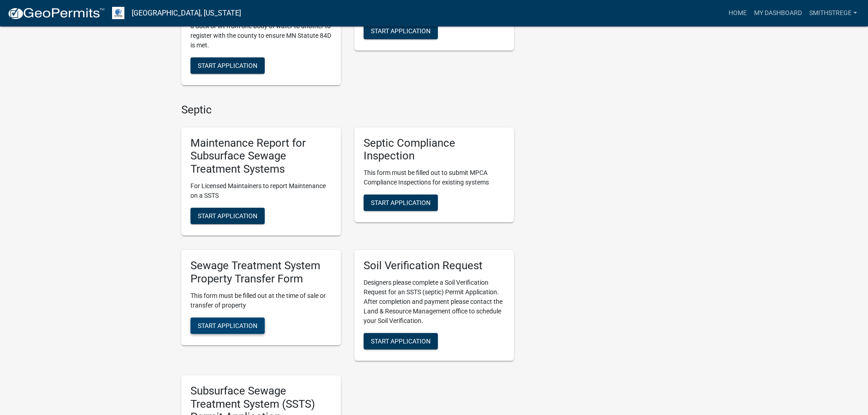 The height and width of the screenshot is (415, 868). Describe the element at coordinates (261, 156) in the screenshot. I see `h5: Maintenance Report for Subsurface Sewage Treatment Systems` at that location.